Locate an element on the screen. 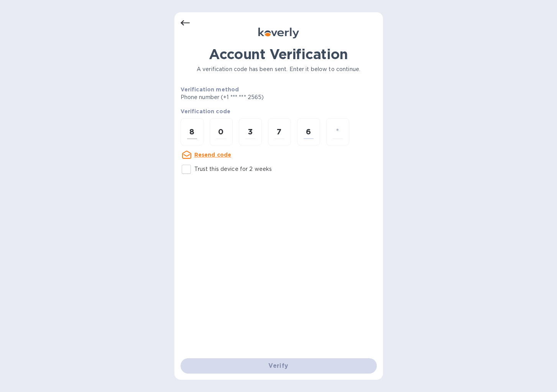 The height and width of the screenshot is (392, 557). p: Trust this device for 2 weeks is located at coordinates (233, 169).